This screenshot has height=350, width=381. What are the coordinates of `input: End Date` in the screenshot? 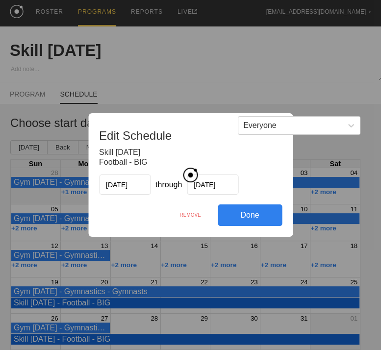 It's located at (212, 184).